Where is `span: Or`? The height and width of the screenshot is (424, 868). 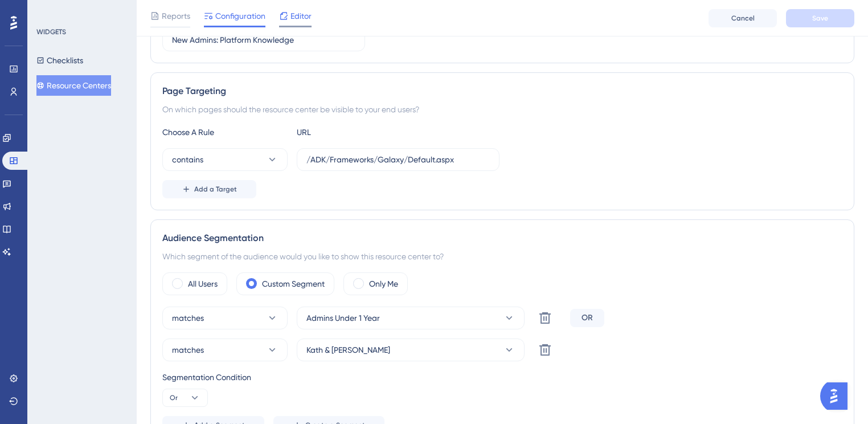
span: Or is located at coordinates (174, 398).